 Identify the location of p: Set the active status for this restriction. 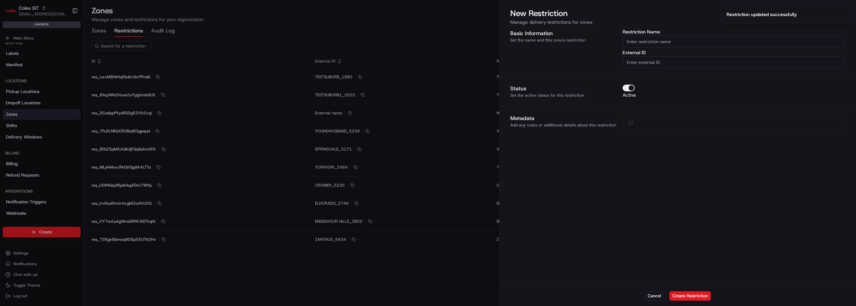
(564, 95).